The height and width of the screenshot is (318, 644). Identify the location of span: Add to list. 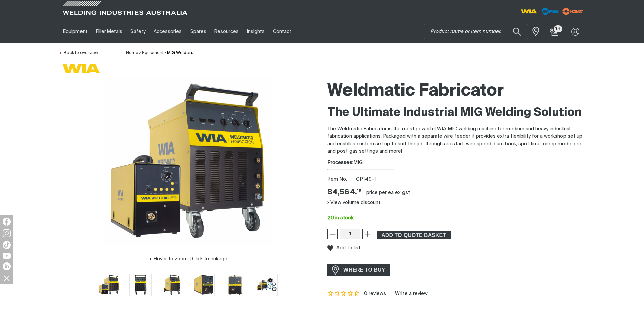
(348, 248).